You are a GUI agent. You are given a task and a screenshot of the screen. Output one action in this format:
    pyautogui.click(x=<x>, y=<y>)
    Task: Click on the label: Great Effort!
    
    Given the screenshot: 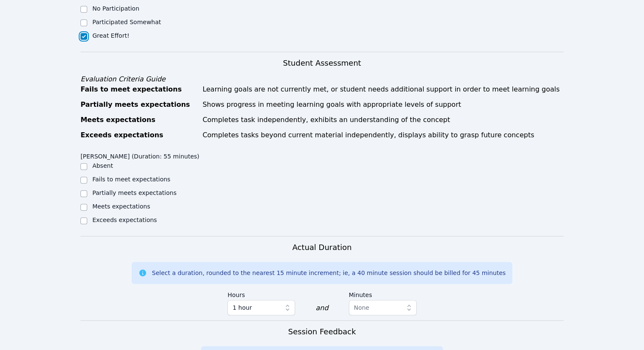 What is the action you would take?
    pyautogui.click(x=110, y=35)
    